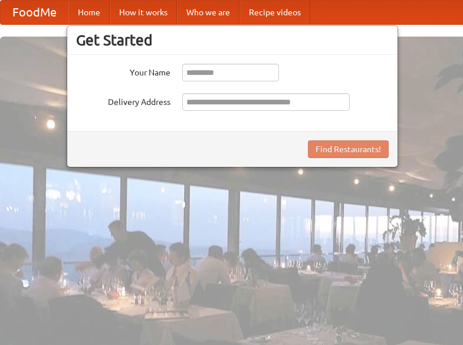 The image size is (463, 345). I want to click on h3: Get Started, so click(233, 40).